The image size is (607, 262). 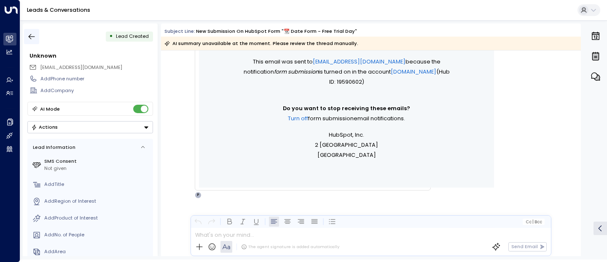 What do you see at coordinates (533, 222) in the screenshot?
I see `button: Cc|Bcc` at bounding box center [533, 222].